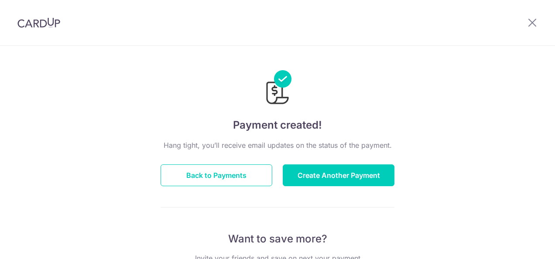  What do you see at coordinates (39, 23) in the screenshot?
I see `img: CardUp` at bounding box center [39, 23].